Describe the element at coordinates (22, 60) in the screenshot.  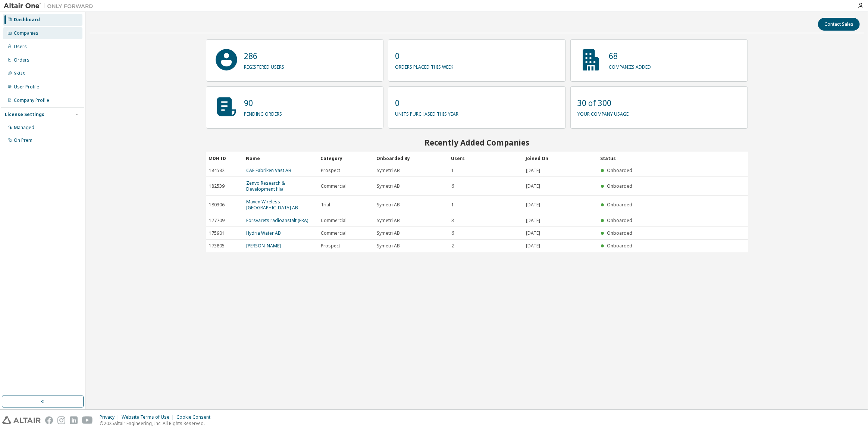
I see `div: Orders` at that location.